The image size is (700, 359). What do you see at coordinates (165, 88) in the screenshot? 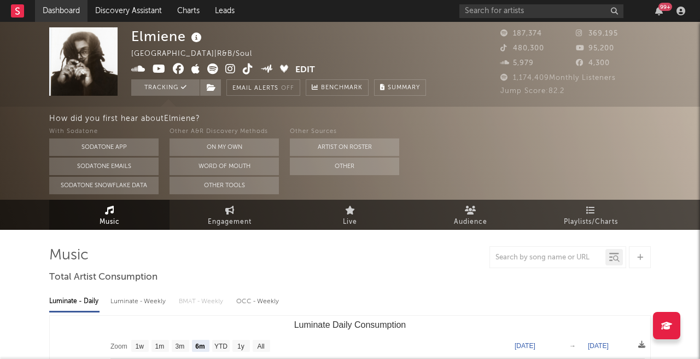
I see `button: Tracking` at bounding box center [165, 88].